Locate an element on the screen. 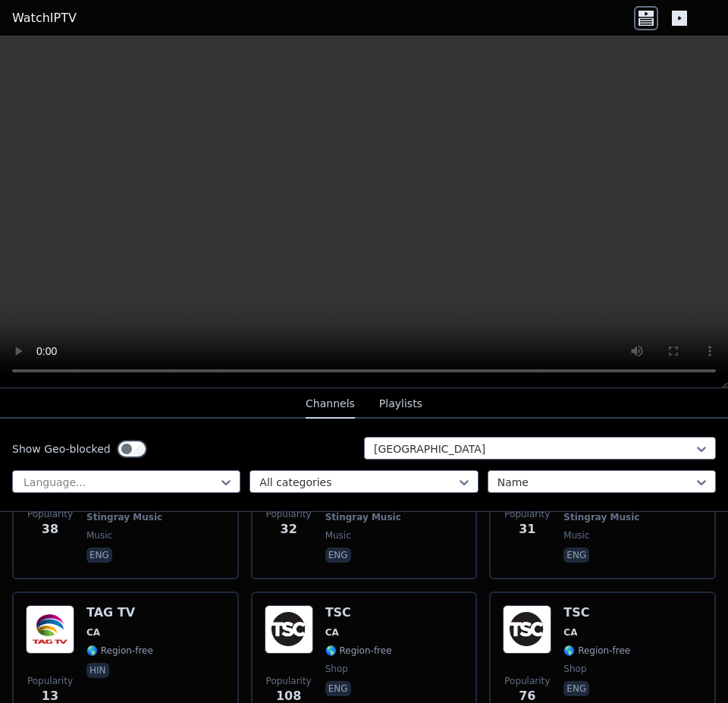 The height and width of the screenshot is (703, 728). button: Channels is located at coordinates (330, 405).